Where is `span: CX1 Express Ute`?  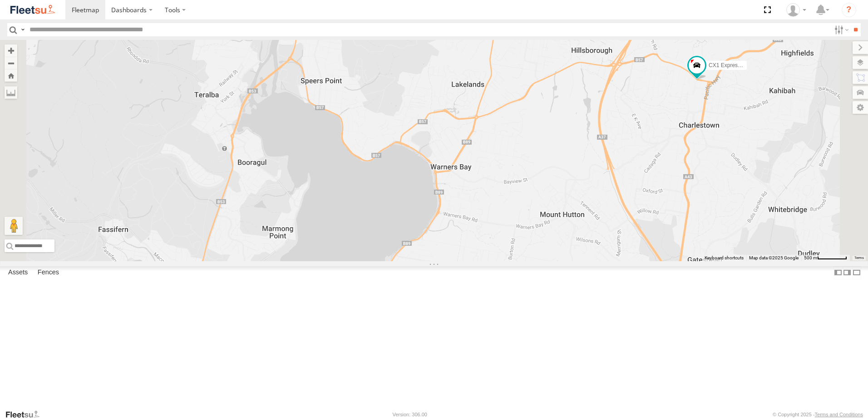
span: CX1 Express Ute is located at coordinates (730, 65).